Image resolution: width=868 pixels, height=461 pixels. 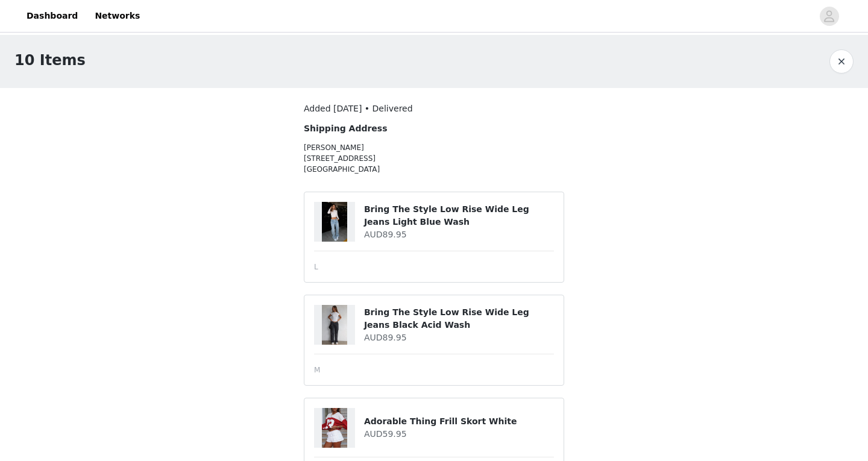 What do you see at coordinates (316, 267) in the screenshot?
I see `span: L` at bounding box center [316, 267].